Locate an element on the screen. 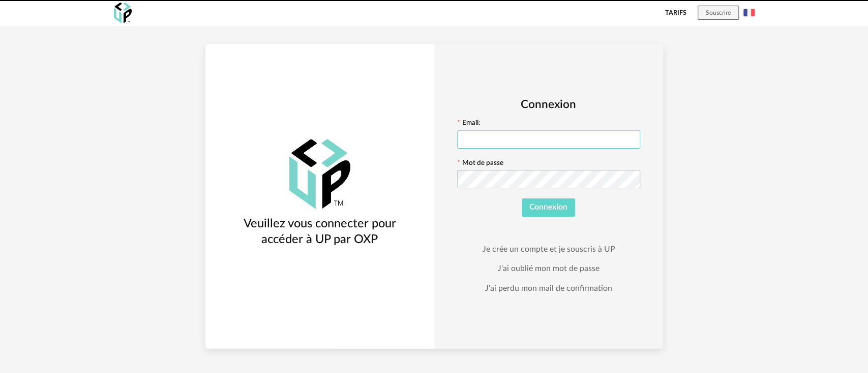 This screenshot has height=373, width=868. h3: Veuillez vous connecter pour accéder à UP par OXP is located at coordinates (320, 231).